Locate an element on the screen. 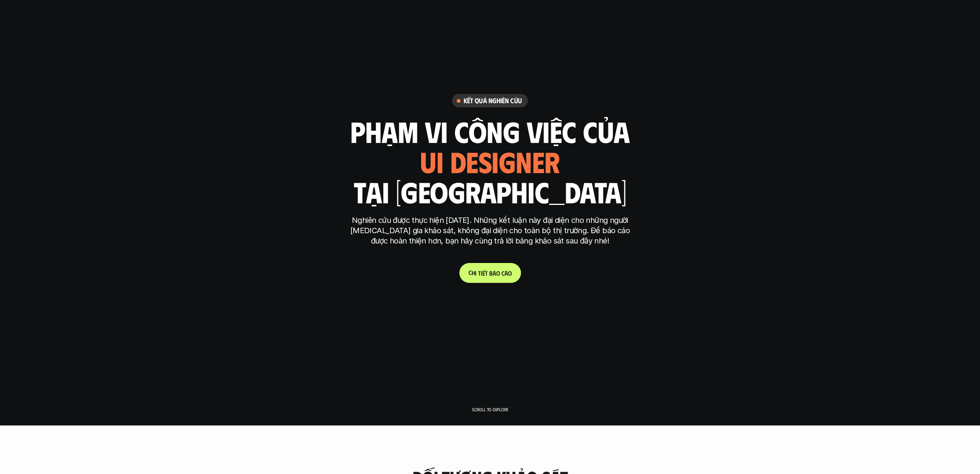 The width and height of the screenshot is (980, 474). span: C is located at coordinates (470, 272).